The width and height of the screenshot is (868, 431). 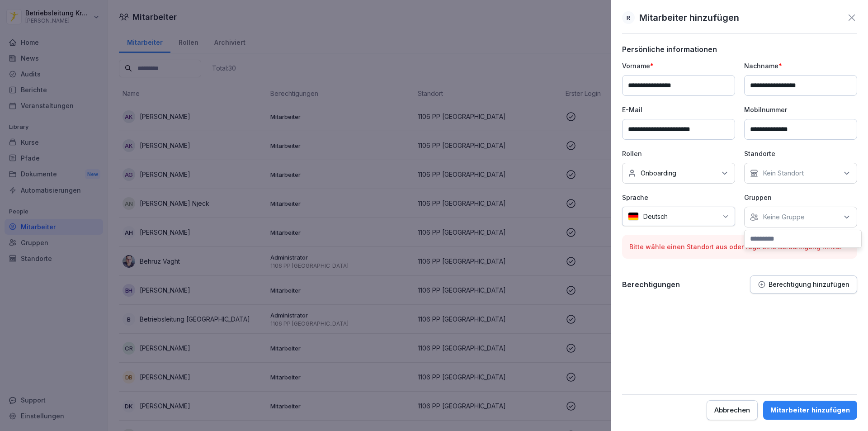 What do you see at coordinates (810, 411) in the screenshot?
I see `button: Mitarbeiter hinzufügen` at bounding box center [810, 411].